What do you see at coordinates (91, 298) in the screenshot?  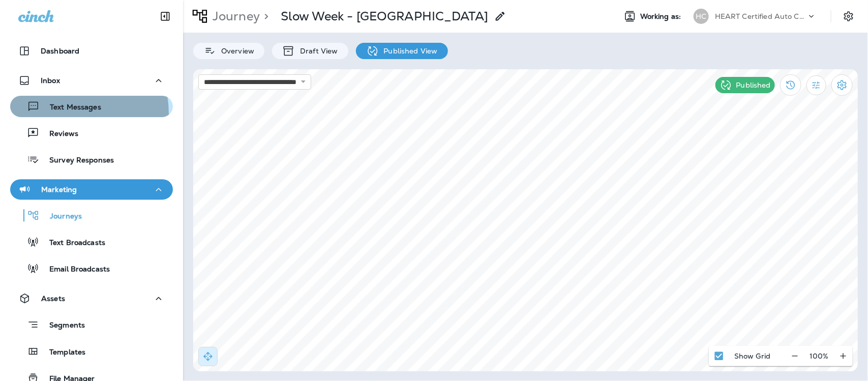 I see `button: Assets` at bounding box center [91, 298].